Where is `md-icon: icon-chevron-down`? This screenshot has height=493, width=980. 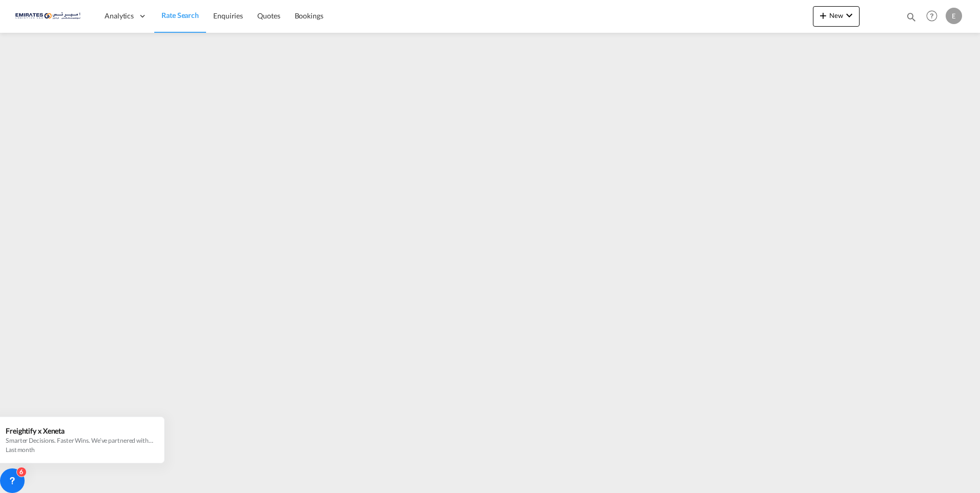
md-icon: icon-chevron-down is located at coordinates (849, 16).